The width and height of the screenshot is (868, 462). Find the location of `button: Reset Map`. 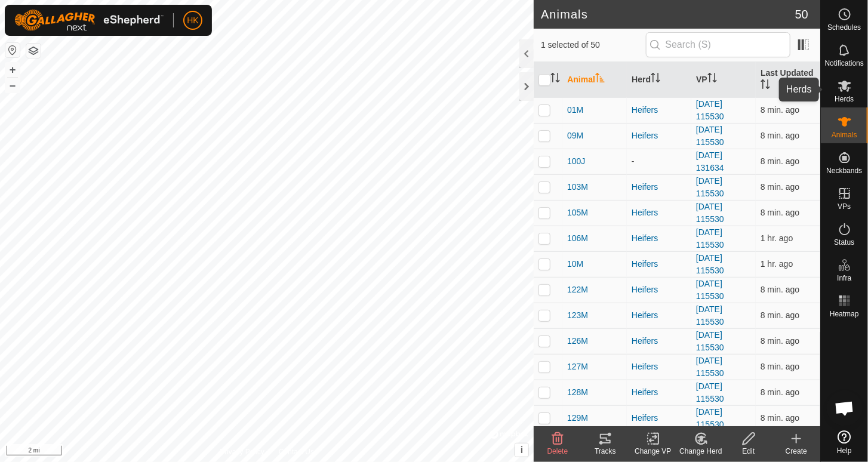

button: Reset Map is located at coordinates (13, 50).